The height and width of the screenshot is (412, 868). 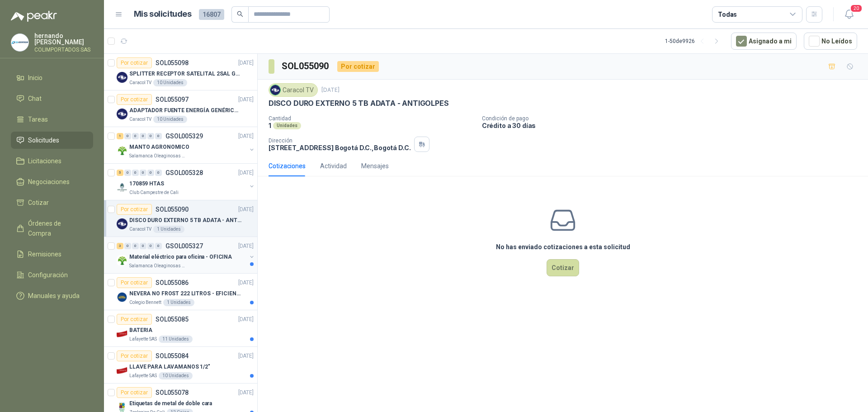 What do you see at coordinates (172, 210) in the screenshot?
I see `p: SOL055090` at bounding box center [172, 210].